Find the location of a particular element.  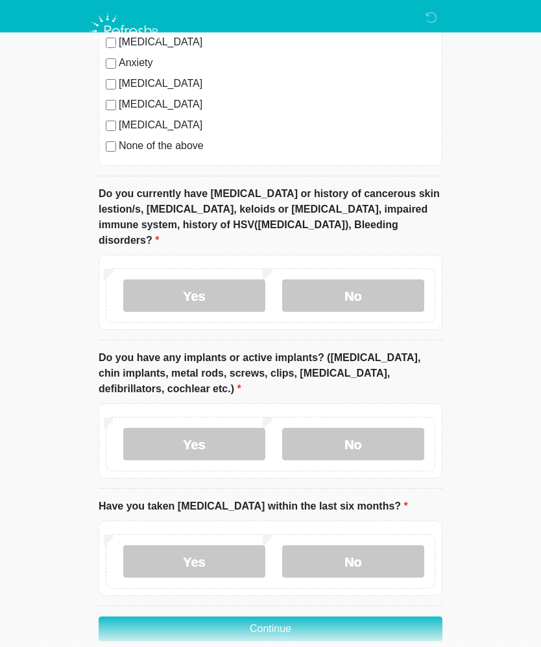

input: Anxiety is located at coordinates (111, 64).